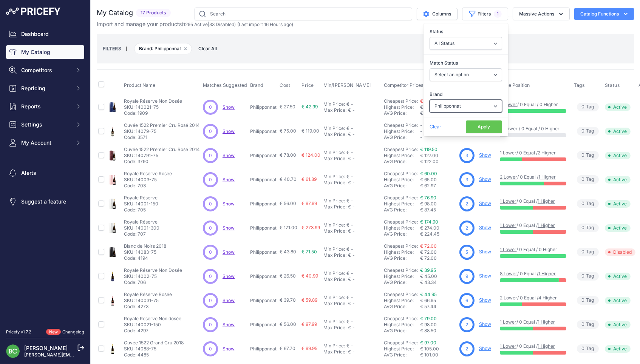 This screenshot has width=640, height=364. Describe the element at coordinates (334, 128) in the screenshot. I see `div: Min Price:` at that location.